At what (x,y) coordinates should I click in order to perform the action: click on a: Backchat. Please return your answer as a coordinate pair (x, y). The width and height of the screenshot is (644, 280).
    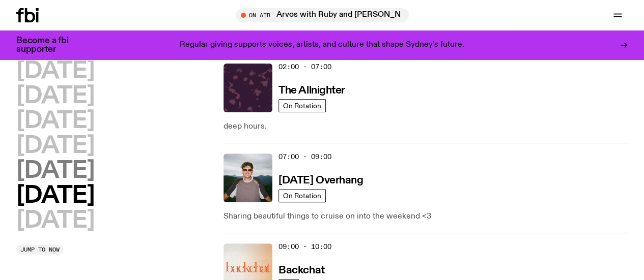
    Looking at the image, I should click on (301, 270).